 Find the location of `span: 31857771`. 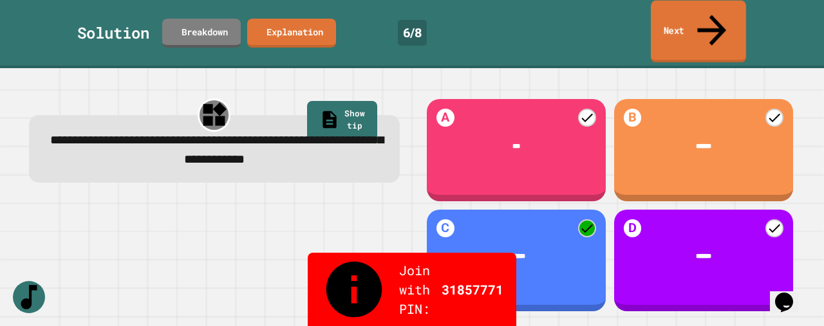

span: 31857771 is located at coordinates (472, 290).